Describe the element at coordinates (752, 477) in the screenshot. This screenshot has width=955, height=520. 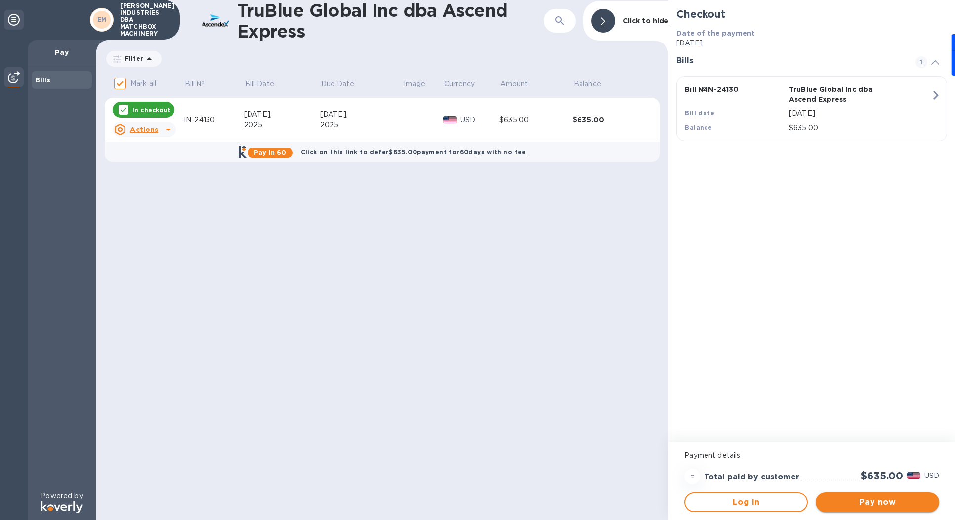
I see `h3: Total paid by customer` at that location.